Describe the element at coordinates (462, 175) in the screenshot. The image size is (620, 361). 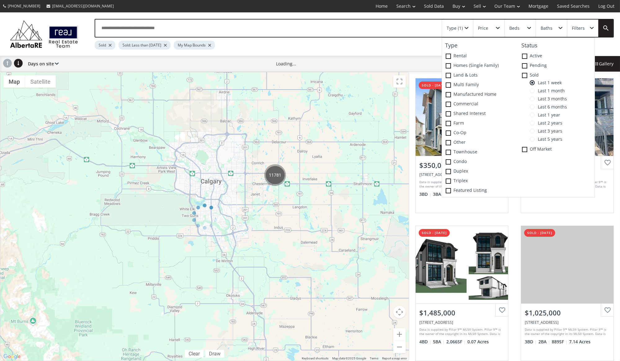
I see `div: 48 Stonehouse Crescent NW, High River, AB T1V 1G1` at that location.